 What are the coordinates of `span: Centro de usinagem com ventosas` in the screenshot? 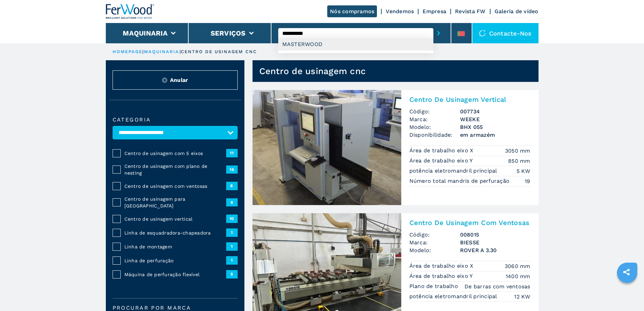 It's located at (175, 186).